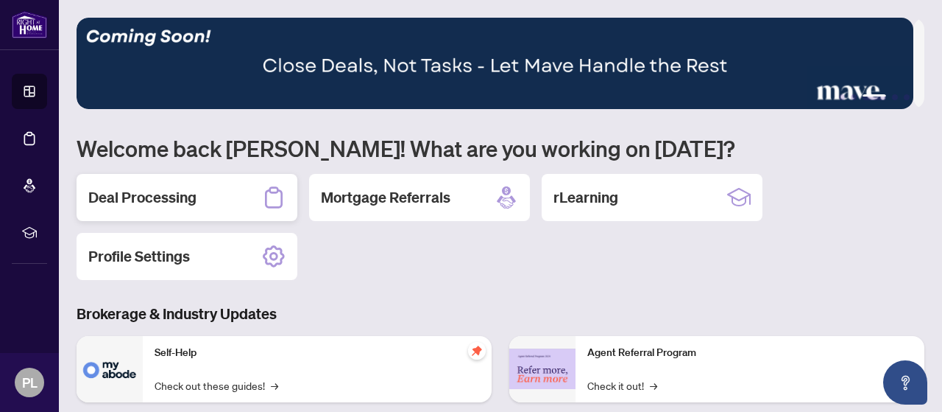 The height and width of the screenshot is (412, 942). I want to click on img: logo, so click(29, 24).